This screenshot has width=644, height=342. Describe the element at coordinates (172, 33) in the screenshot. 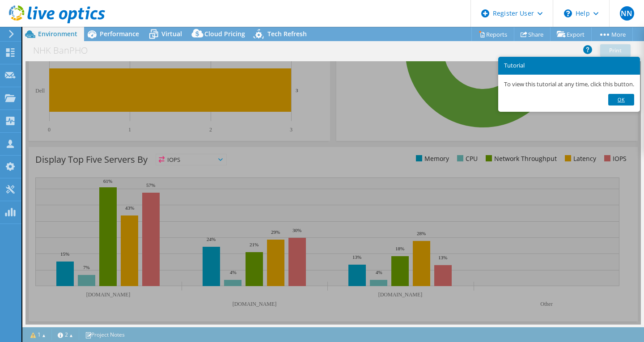

I see `span: Virtual` at that location.